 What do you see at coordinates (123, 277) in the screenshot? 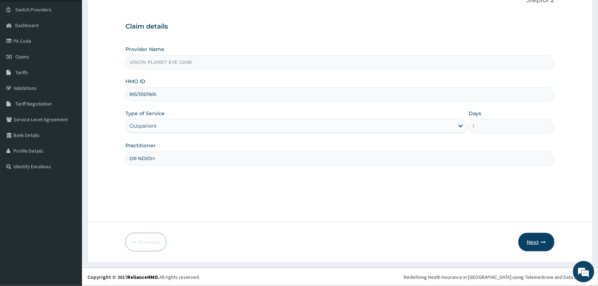
I see `strong: Copyright © 2017 .` at bounding box center [123, 277].